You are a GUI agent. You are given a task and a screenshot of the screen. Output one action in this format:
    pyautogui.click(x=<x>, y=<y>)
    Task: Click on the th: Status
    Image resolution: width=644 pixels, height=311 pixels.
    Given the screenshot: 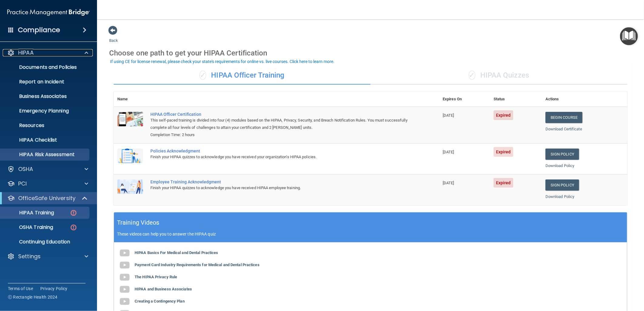 What is the action you would take?
    pyautogui.click(x=515, y=99)
    